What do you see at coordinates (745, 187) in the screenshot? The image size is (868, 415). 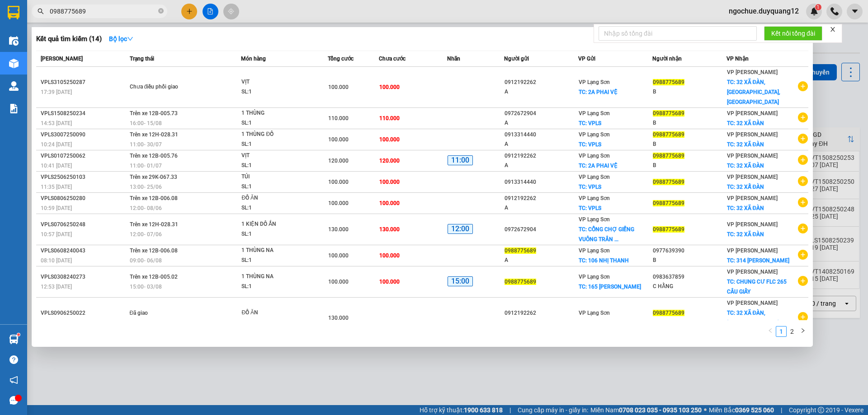 I see `span: TC: 32 XẪ ĐÀN` at bounding box center [745, 187].